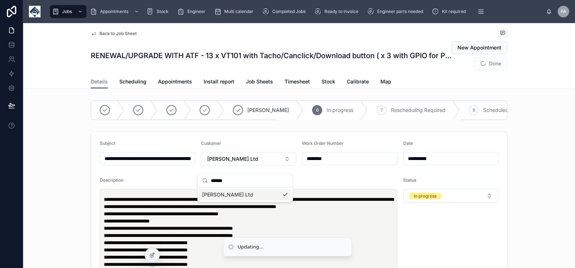  I want to click on span: Subject, so click(107, 143).